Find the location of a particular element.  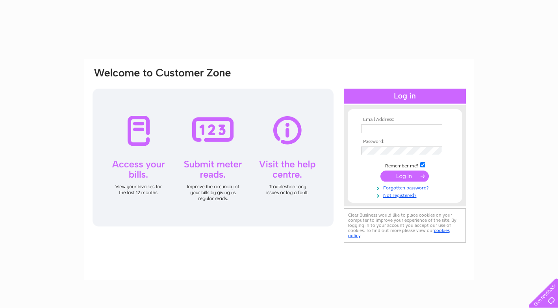

td: Remember me? is located at coordinates (405, 165).